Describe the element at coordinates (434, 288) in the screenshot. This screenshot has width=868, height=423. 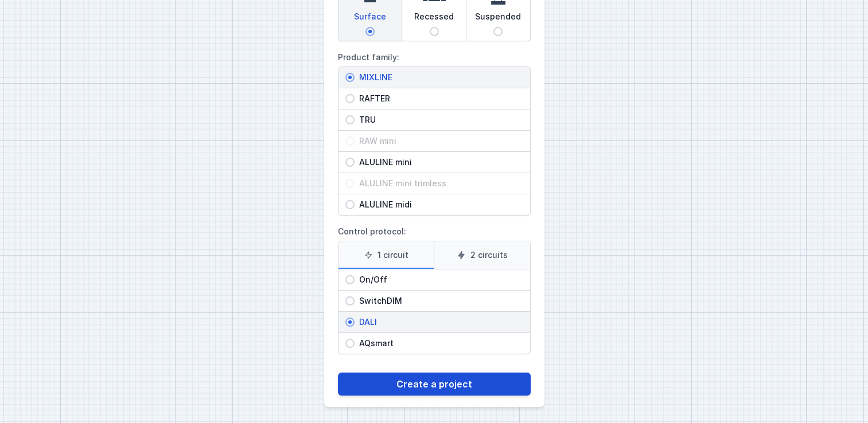
I see `label: Control protocol:` at that location.